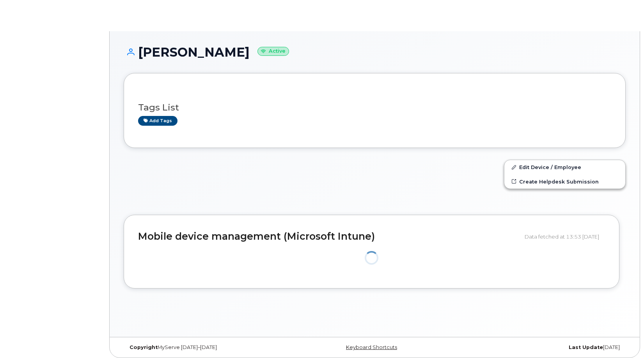 Image resolution: width=644 pixels, height=358 pixels. I want to click on a: Keyboard Shortcuts, so click(371, 347).